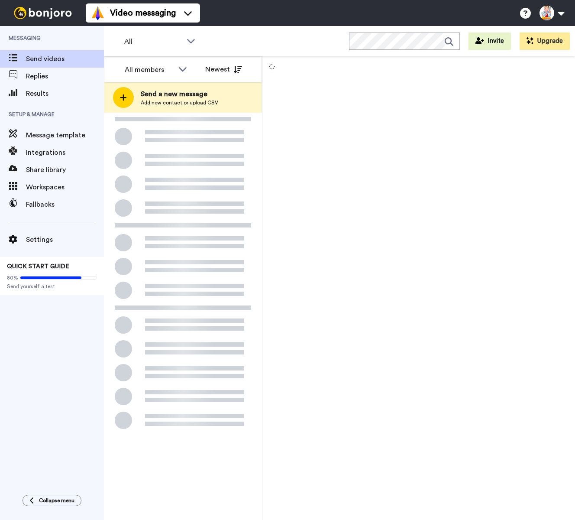 This screenshot has height=520, width=575. What do you see at coordinates (52, 500) in the screenshot?
I see `button: Collapse menu` at bounding box center [52, 500].